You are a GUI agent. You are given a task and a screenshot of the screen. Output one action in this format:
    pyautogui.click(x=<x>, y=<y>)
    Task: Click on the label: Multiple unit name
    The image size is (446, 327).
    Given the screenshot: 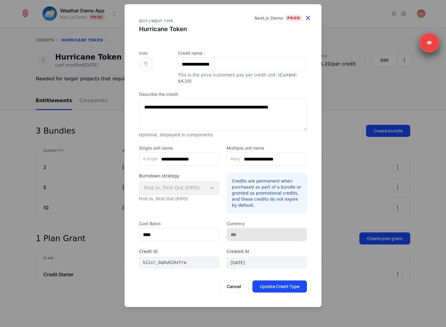 What is the action you would take?
    pyautogui.click(x=266, y=148)
    